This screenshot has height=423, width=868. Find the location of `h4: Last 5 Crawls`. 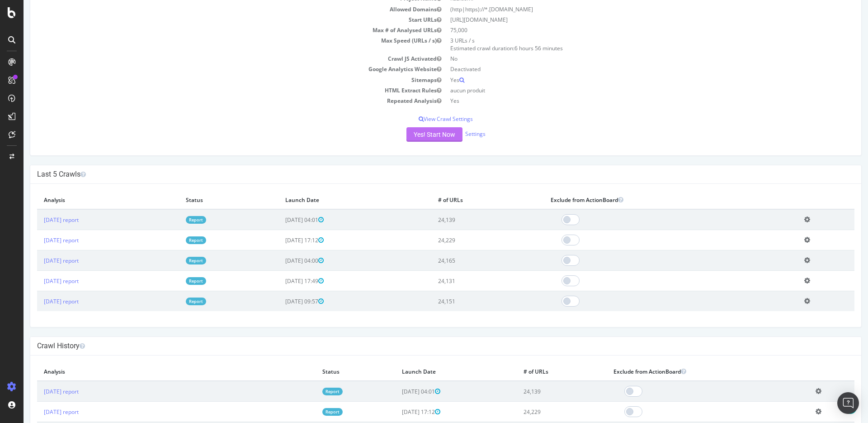

h4: Last 5 Crawls is located at coordinates (423, 174).